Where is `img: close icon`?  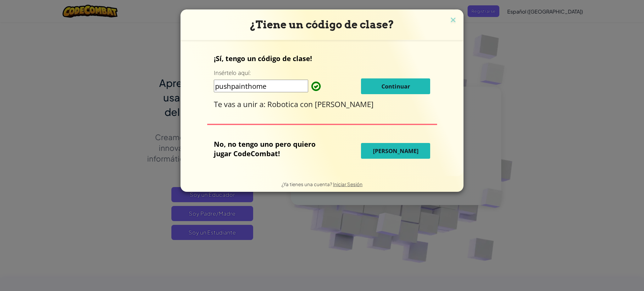 img: close icon is located at coordinates (453, 20).